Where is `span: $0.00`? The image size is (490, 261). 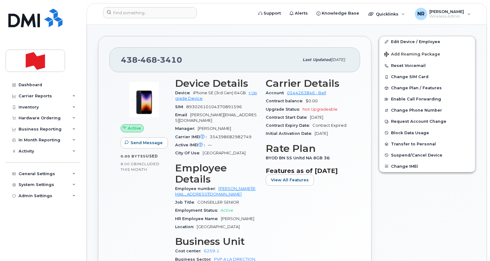
span: $0.00 is located at coordinates (312, 101).